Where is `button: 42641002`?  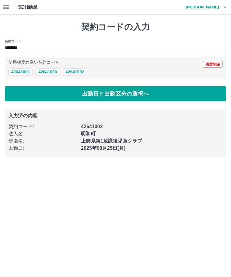
button: 42641002 is located at coordinates (75, 72).